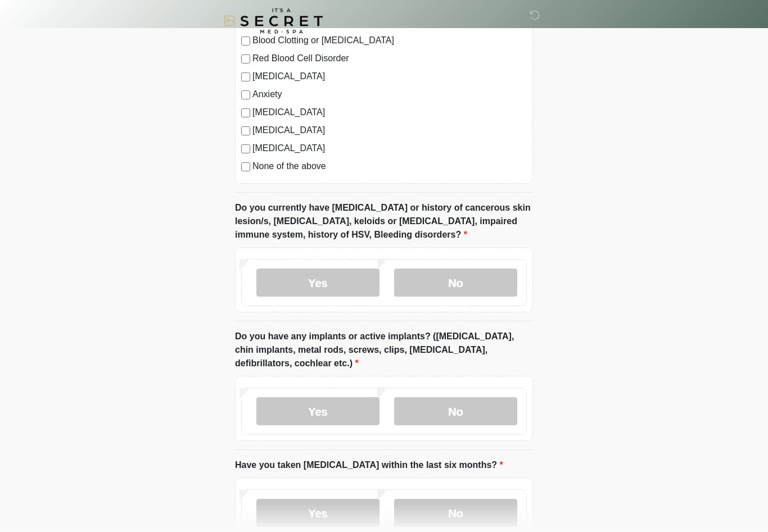  Describe the element at coordinates (390, 59) in the screenshot. I see `label: Red Blood Cell Disorder` at that location.